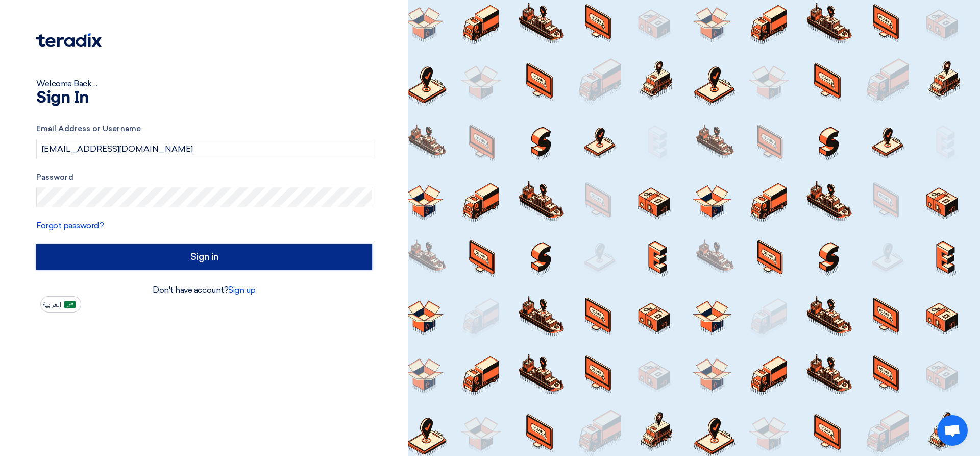 The width and height of the screenshot is (980, 456). I want to click on input: Sign in, so click(204, 257).